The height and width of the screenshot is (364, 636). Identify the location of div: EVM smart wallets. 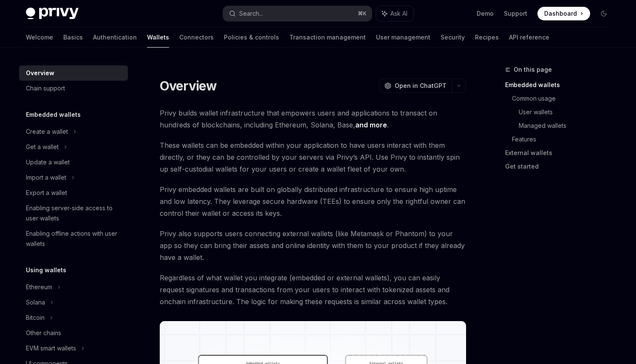
(51, 348).